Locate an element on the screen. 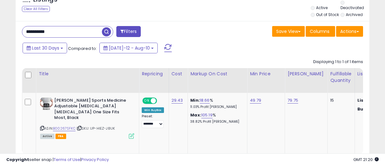  div: Clear All Filters is located at coordinates (36, 9).